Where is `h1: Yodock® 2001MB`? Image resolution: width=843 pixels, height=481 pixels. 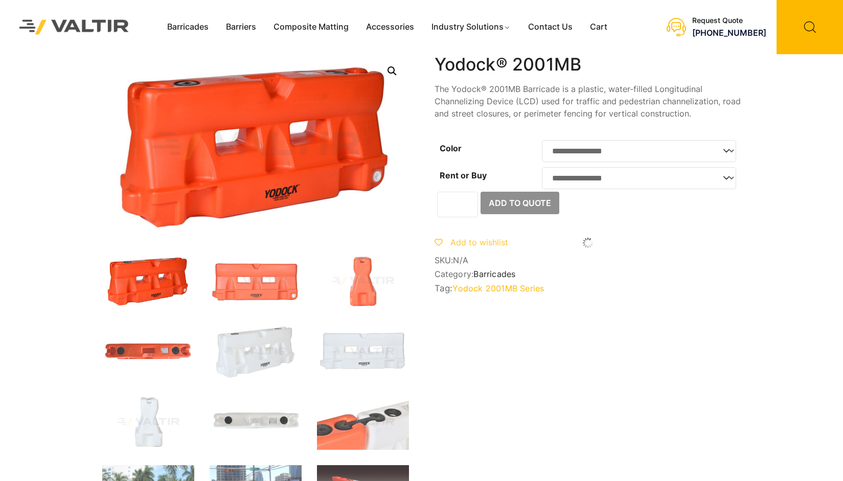
h1: Yodock® 2001MB is located at coordinates (588, 64).